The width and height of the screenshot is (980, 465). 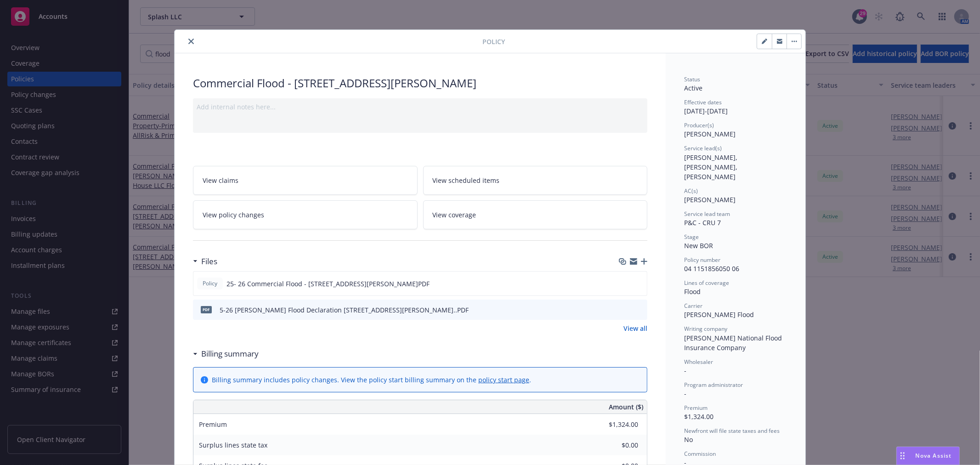 I want to click on span: Active, so click(x=694, y=88).